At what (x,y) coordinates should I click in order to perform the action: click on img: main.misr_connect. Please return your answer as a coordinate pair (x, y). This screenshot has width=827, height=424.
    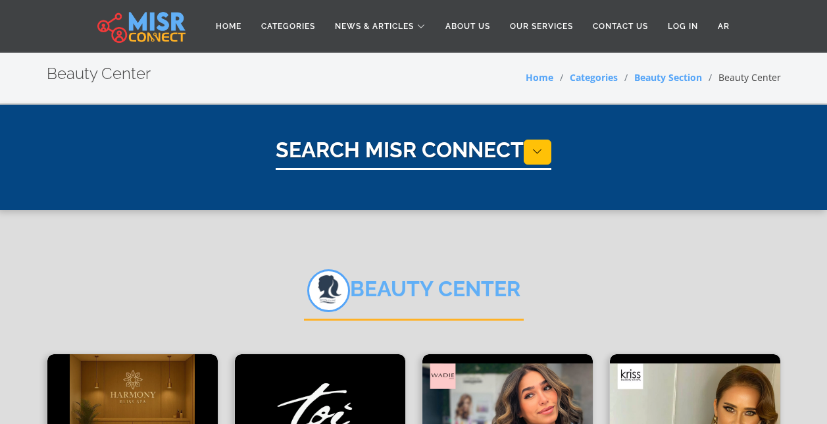
    Looking at the image, I should click on (141, 26).